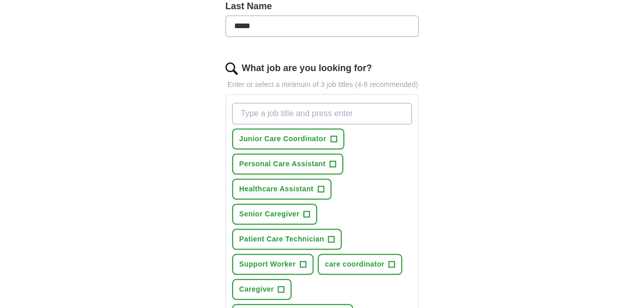 This screenshot has width=644, height=308. Describe the element at coordinates (272, 263) in the screenshot. I see `button: Support Worker` at that location.